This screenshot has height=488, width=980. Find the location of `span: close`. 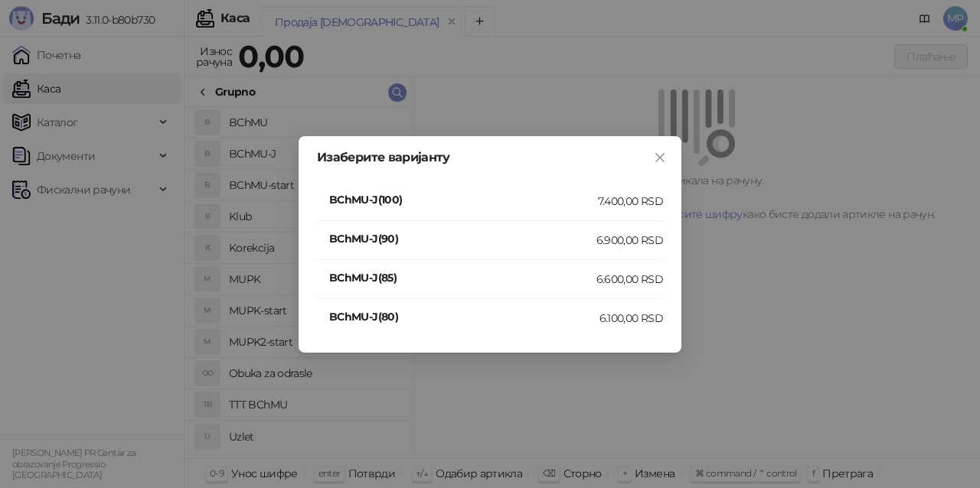

span: close is located at coordinates (660, 158).